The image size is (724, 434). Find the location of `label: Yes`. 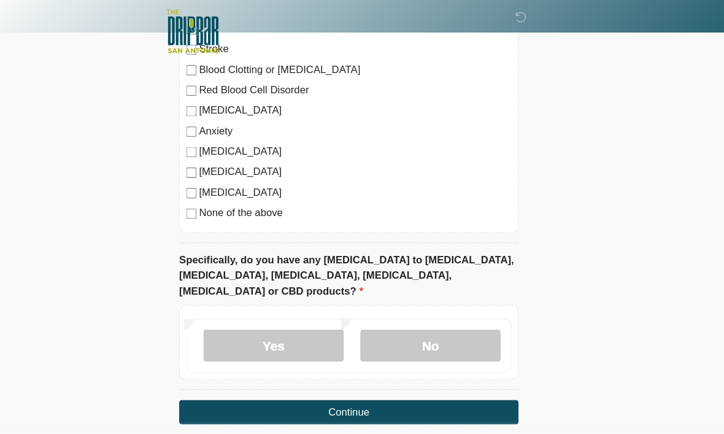

label: Yes is located at coordinates (290, 331).